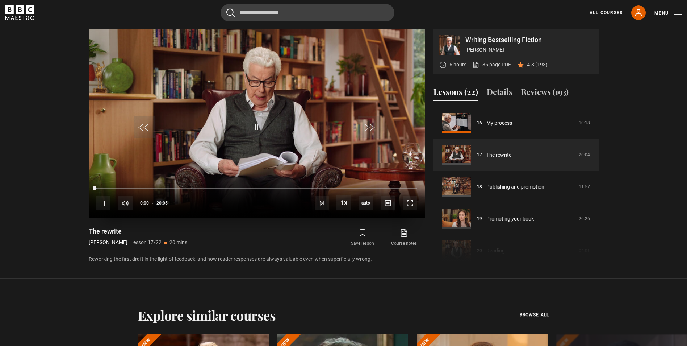 The height and width of the screenshot is (346, 687). I want to click on a: My process, so click(499, 123).